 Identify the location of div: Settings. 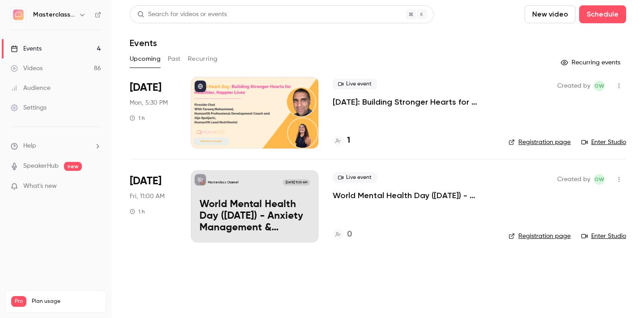
(28, 108).